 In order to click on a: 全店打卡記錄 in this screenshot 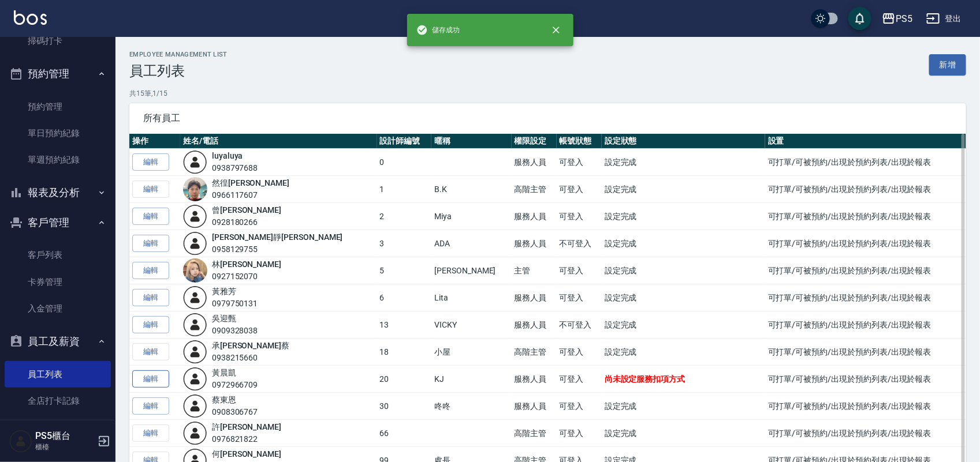, I will do `click(58, 401)`.